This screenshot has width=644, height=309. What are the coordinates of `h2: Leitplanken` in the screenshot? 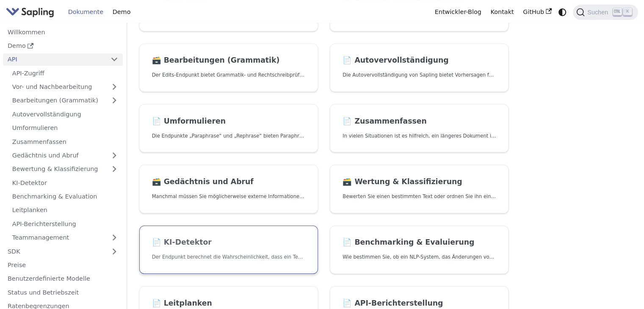 It's located at (228, 304).